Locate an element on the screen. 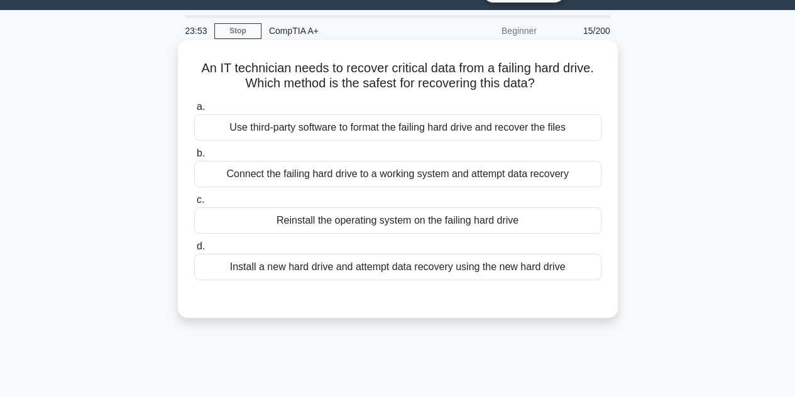 The width and height of the screenshot is (795, 397). span: b. is located at coordinates (200, 153).